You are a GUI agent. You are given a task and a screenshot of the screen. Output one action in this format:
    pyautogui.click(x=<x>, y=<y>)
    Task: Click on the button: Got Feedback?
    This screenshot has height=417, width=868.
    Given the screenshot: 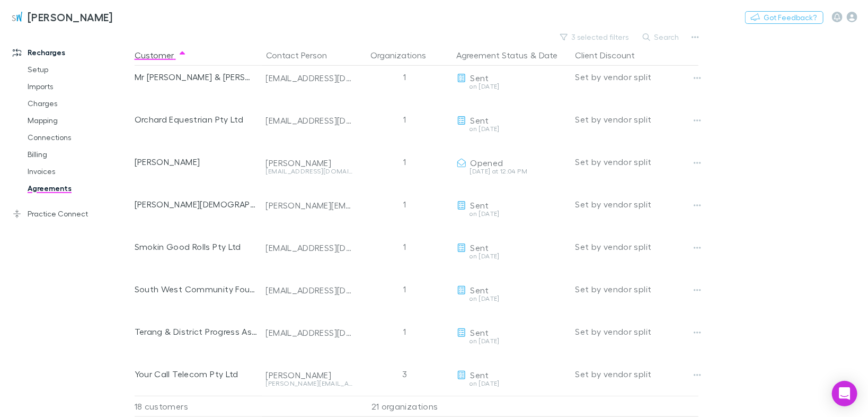 What is the action you would take?
    pyautogui.click(x=785, y=17)
    